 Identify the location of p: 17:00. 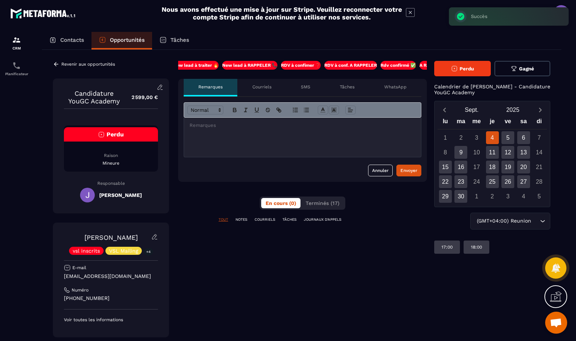
(447, 247).